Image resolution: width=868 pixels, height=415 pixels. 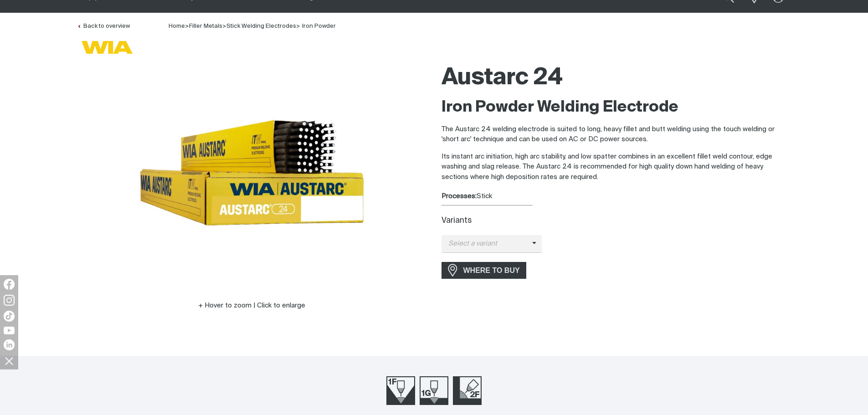 What do you see at coordinates (616, 78) in the screenshot?
I see `h1: Austarc 24` at bounding box center [616, 78].